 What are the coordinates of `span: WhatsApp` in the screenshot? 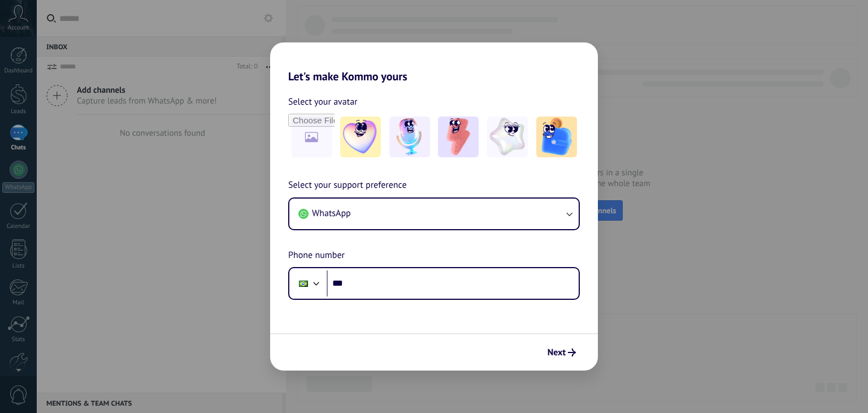 It's located at (331, 213).